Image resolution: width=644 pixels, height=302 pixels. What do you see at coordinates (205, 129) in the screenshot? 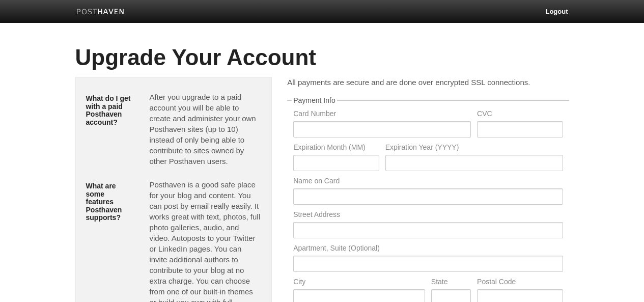
I see `p: After you upgrade to a paid account you will be able to create and administer your own Posthaven ...` at bounding box center [205, 129].